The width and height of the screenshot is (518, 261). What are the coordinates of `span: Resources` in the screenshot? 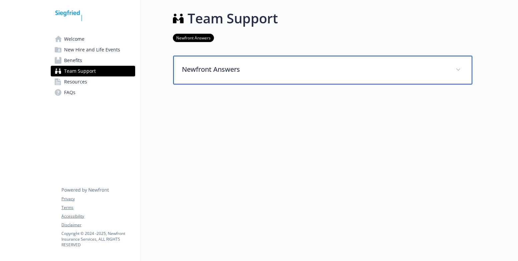 It's located at (75, 82).